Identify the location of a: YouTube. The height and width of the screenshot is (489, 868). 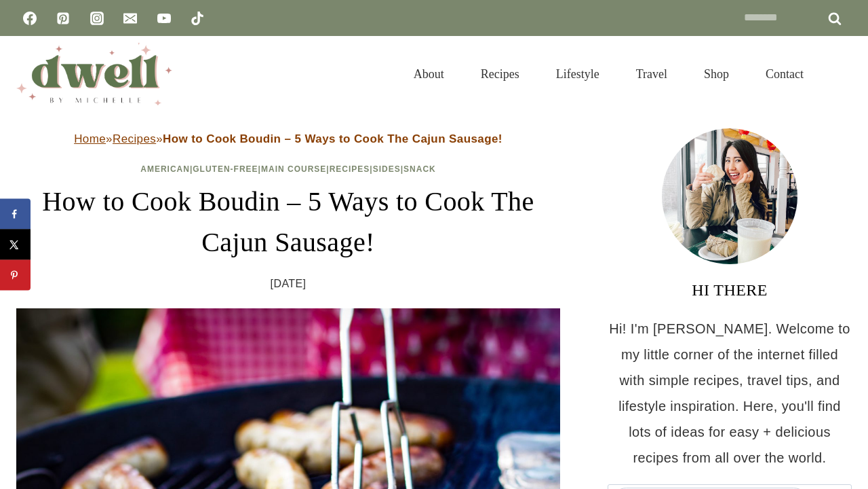
(164, 18).